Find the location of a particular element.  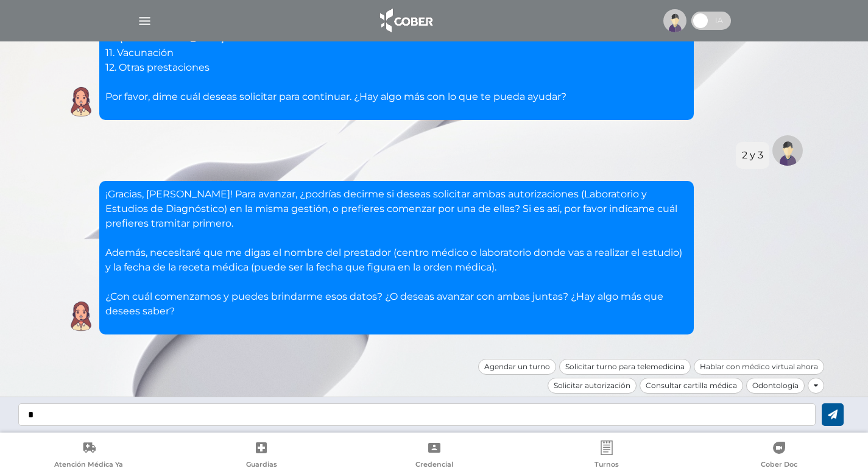

a: Credencial is located at coordinates (434, 455).